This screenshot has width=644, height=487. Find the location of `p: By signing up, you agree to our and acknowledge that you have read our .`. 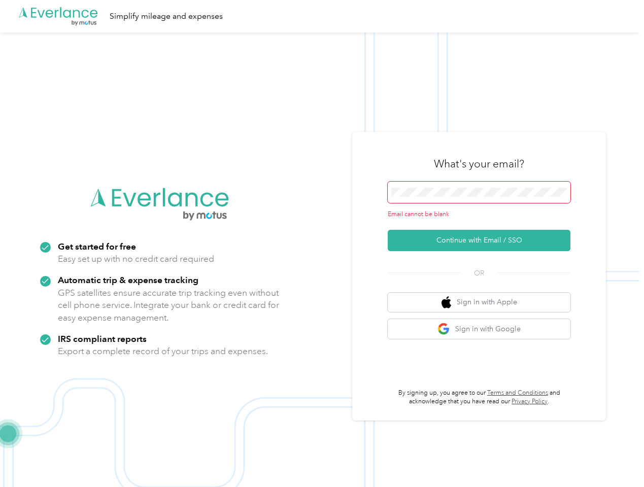

p: By signing up, you agree to our and acknowledge that you have read our . is located at coordinates (479, 397).